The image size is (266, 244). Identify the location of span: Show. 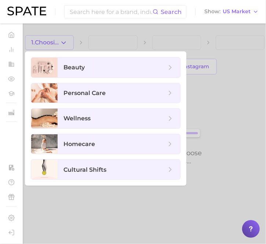
(212, 11).